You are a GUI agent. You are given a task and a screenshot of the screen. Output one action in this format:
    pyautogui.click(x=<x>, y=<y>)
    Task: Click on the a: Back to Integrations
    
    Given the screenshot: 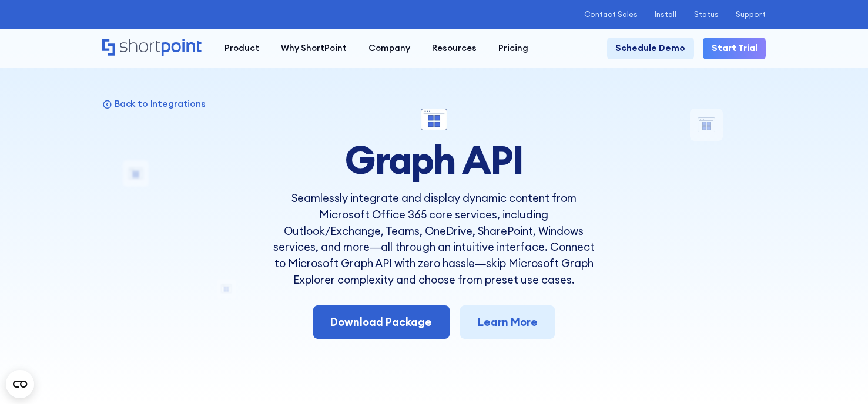 What is the action you would take?
    pyautogui.click(x=154, y=103)
    